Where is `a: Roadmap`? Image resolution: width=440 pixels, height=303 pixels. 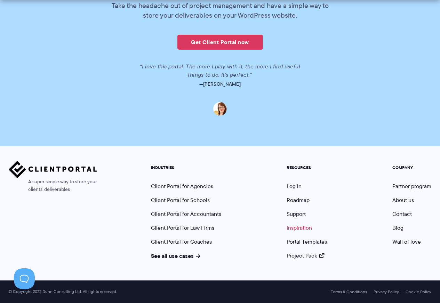 a: Roadmap is located at coordinates (298, 200).